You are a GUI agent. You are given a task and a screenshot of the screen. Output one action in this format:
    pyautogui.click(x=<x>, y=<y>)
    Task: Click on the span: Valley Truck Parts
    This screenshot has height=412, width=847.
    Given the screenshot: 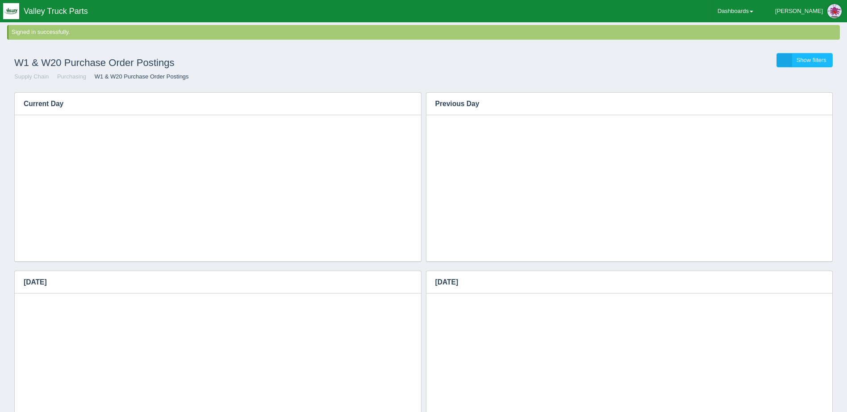 What is the action you would take?
    pyautogui.click(x=56, y=11)
    